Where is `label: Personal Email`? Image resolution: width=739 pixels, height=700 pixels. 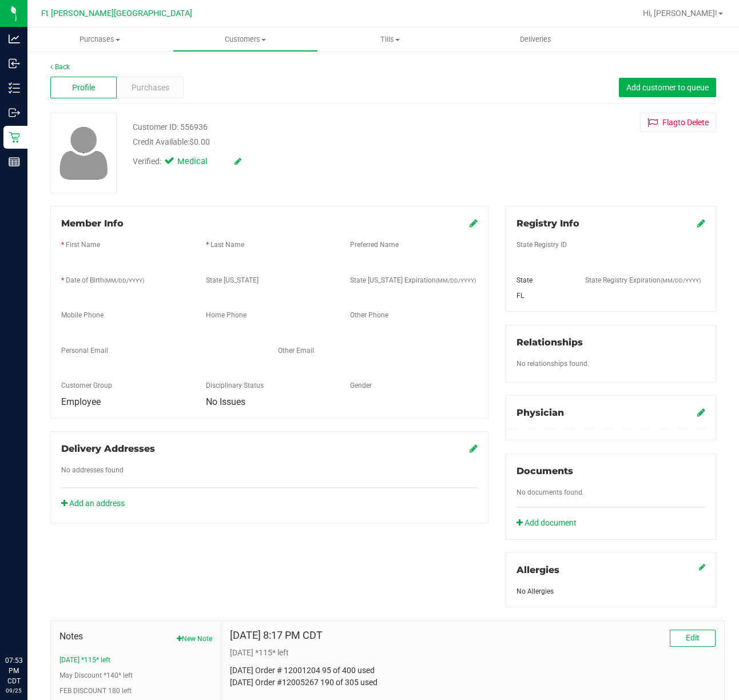
label: Personal Email is located at coordinates (85, 351).